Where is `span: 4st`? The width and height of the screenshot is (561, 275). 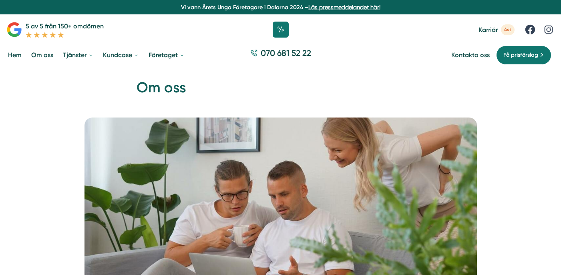
span: 4st is located at coordinates (508, 30).